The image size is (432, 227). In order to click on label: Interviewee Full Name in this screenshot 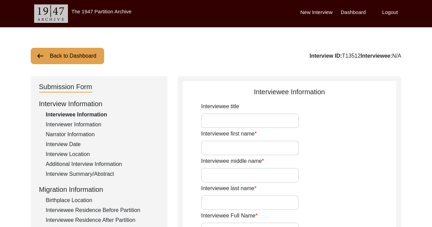, I will do `click(229, 216)`.